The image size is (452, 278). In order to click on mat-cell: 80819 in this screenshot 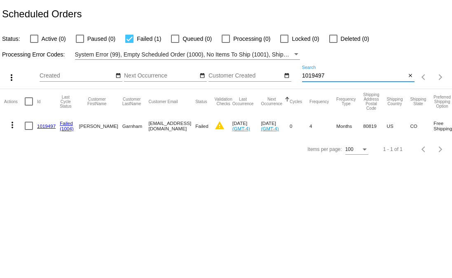, I will do `click(375, 126)`.